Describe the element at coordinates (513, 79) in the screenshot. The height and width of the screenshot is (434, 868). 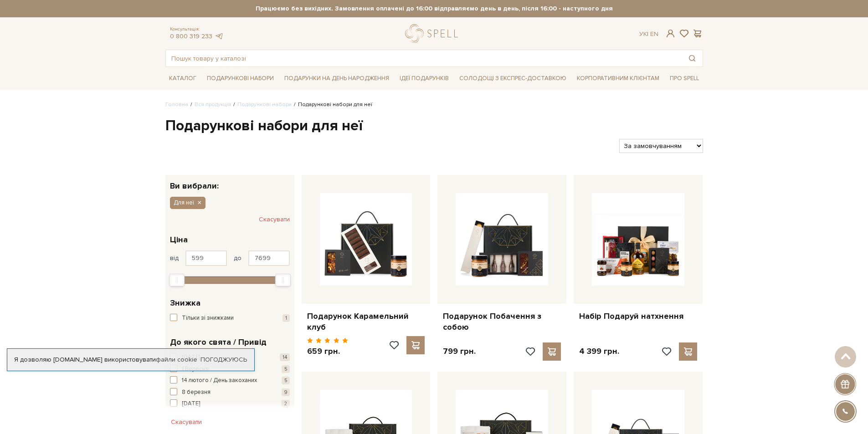
I see `a: Солодощі з експрес-доставкою` at that location.